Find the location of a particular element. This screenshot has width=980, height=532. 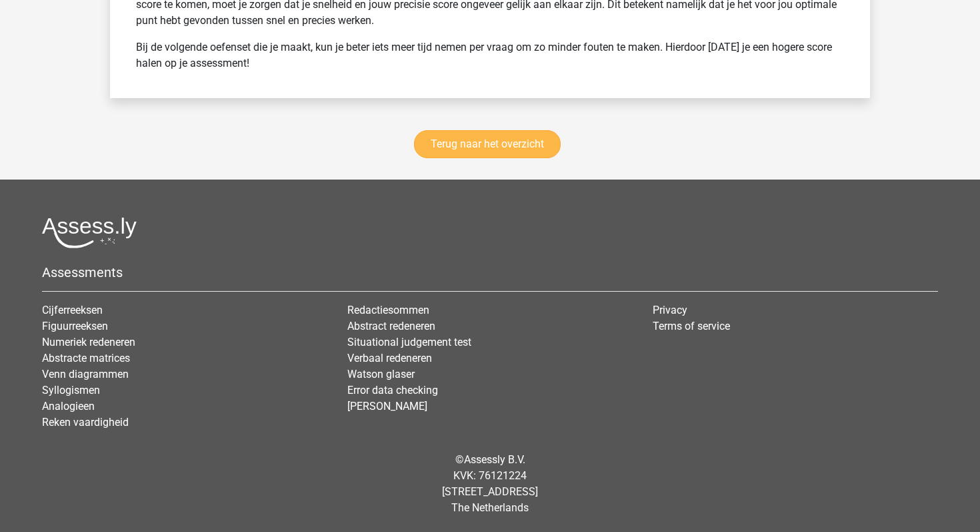

h5: Assessments is located at coordinates (490, 272).